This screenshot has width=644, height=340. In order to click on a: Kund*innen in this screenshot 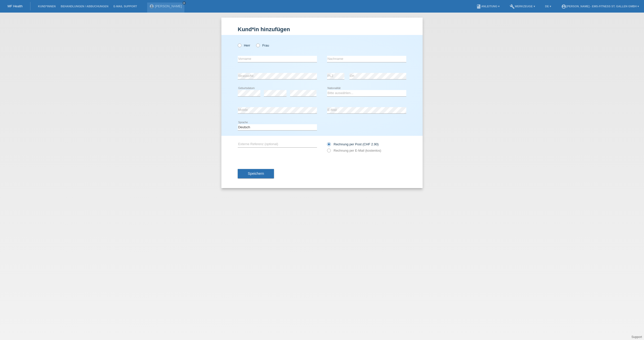, I will do `click(47, 6)`.